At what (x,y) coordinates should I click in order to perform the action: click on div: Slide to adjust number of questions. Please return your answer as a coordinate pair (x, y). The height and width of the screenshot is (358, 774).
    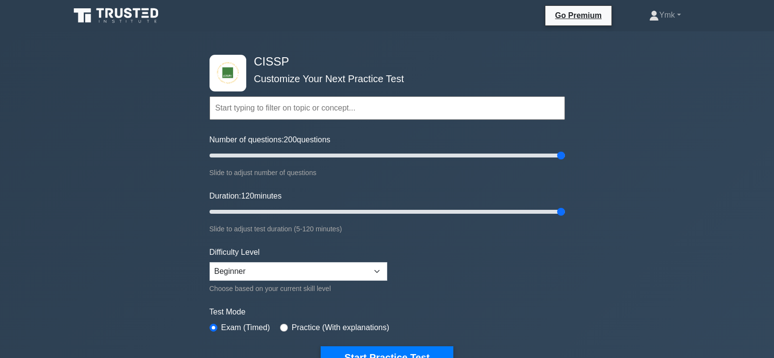
    Looking at the image, I should click on (387, 173).